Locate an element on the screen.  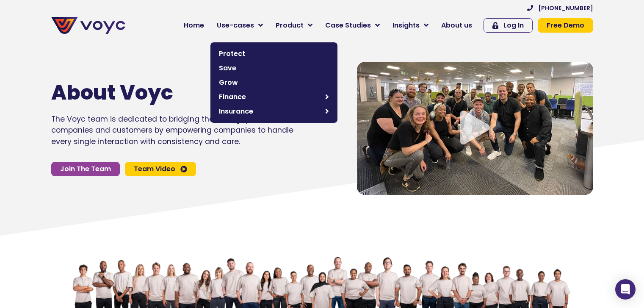
span: About us is located at coordinates (456, 25).